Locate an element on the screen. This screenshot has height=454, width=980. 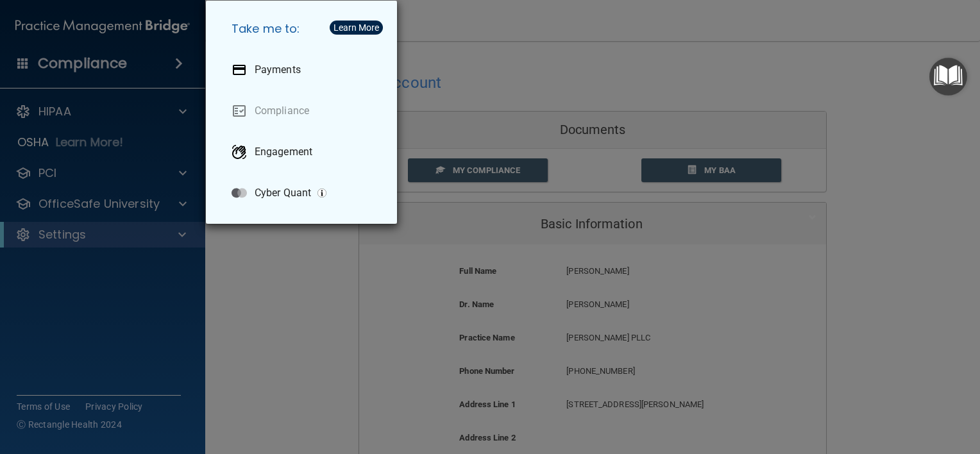
a: Cyber Quant is located at coordinates (304, 193).